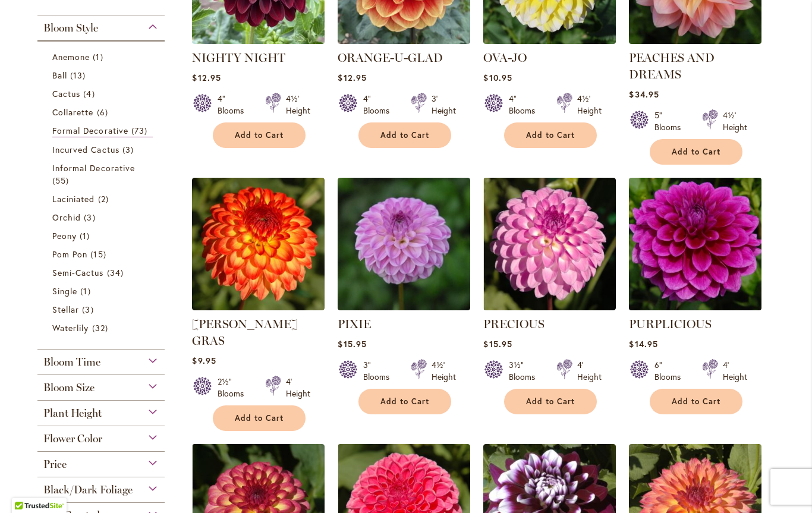  Describe the element at coordinates (526, 371) in the screenshot. I see `div: 3½" Blooms` at that location.